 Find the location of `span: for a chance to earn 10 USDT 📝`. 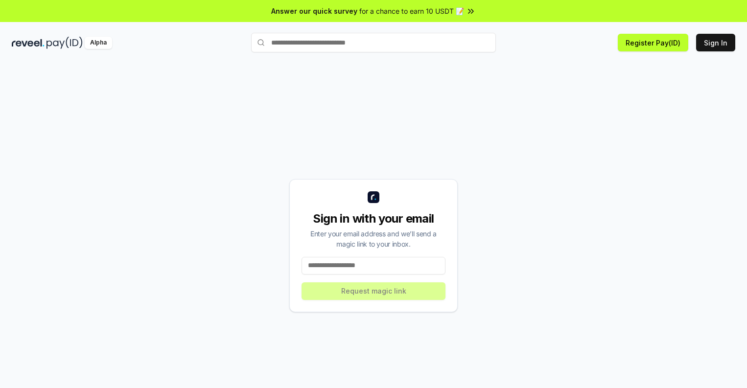

span: for a chance to earn 10 USDT 📝 is located at coordinates (411, 11).